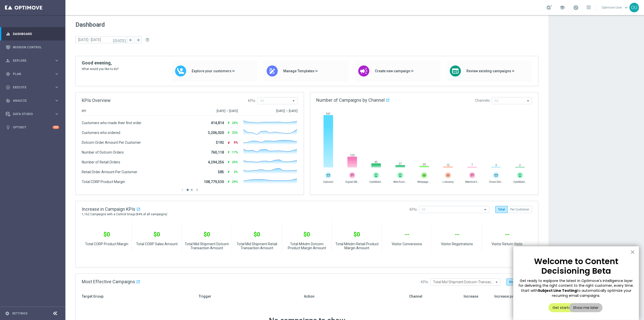 The height and width of the screenshot is (320, 644). What do you see at coordinates (562, 8) in the screenshot?
I see `span: school` at bounding box center [562, 8].